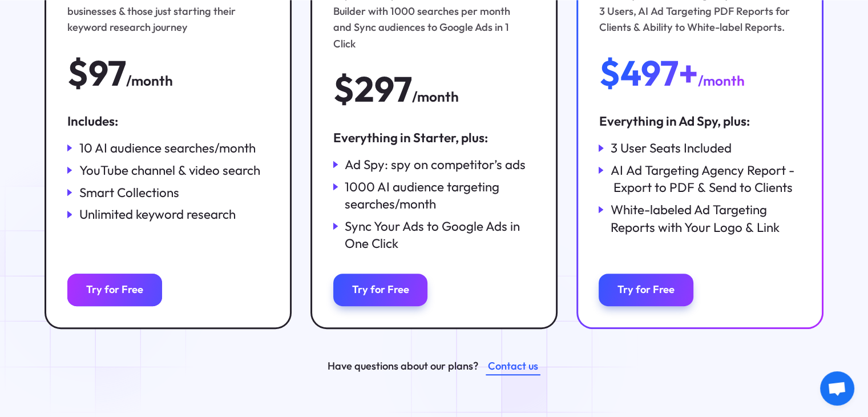  What do you see at coordinates (435, 165) in the screenshot?
I see `div: Ad Spy: spy on competitor’s ads` at bounding box center [435, 165].